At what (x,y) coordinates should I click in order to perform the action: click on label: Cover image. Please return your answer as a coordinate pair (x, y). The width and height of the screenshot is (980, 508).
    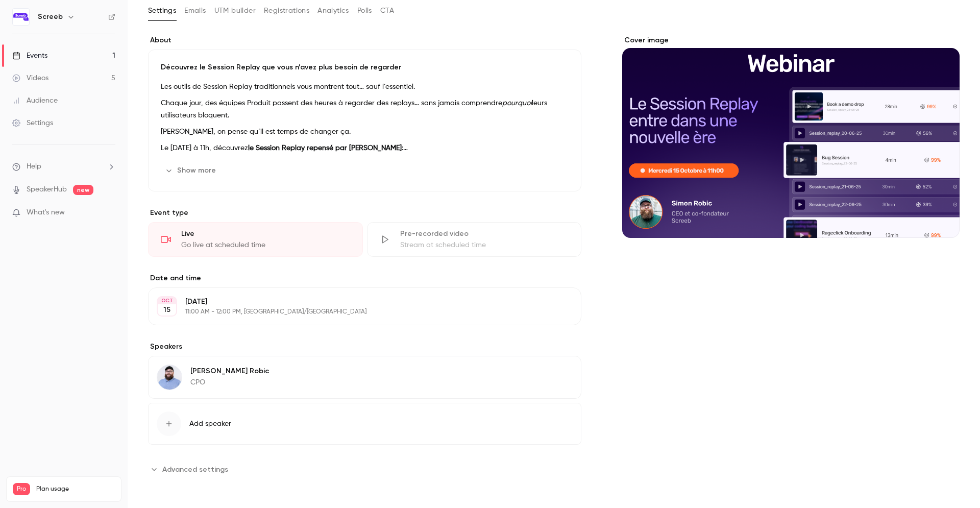
    Looking at the image, I should click on (791, 41).